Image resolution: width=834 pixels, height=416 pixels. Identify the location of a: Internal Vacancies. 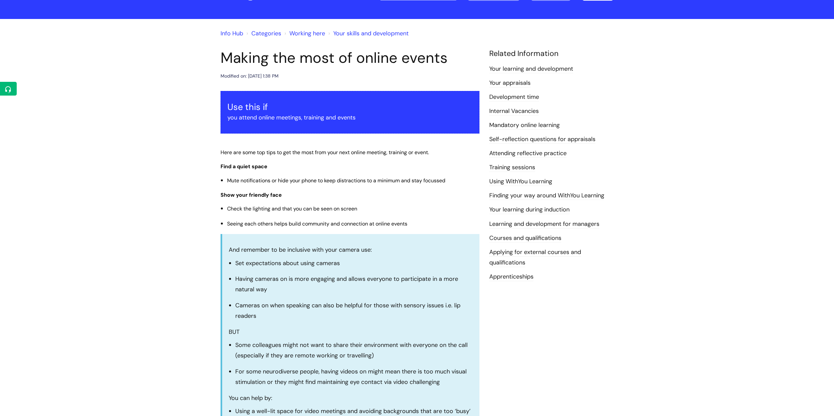
(514, 111).